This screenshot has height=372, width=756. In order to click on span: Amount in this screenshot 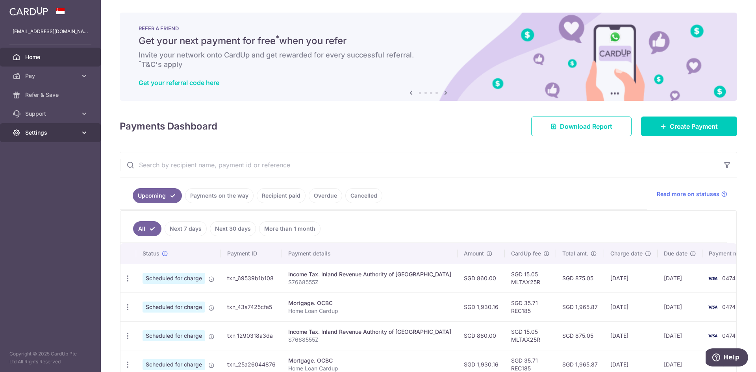, I will do `click(474, 254)`.